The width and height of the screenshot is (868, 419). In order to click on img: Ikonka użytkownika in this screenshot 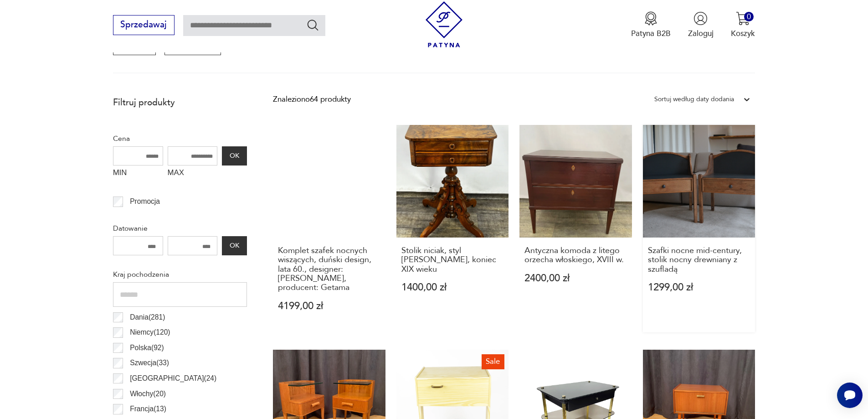, I will do `click(701, 18)`.